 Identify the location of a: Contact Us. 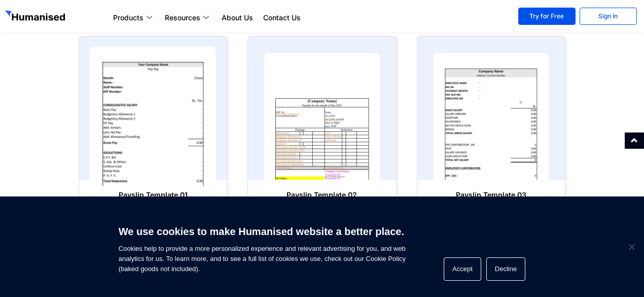
(282, 18).